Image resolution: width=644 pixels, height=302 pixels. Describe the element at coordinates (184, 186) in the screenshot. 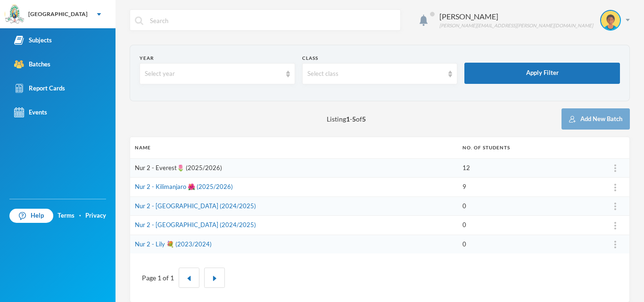

I see `a: Nur 2 - Kilimanjaro 🌺 (2025/2026)` at that location.